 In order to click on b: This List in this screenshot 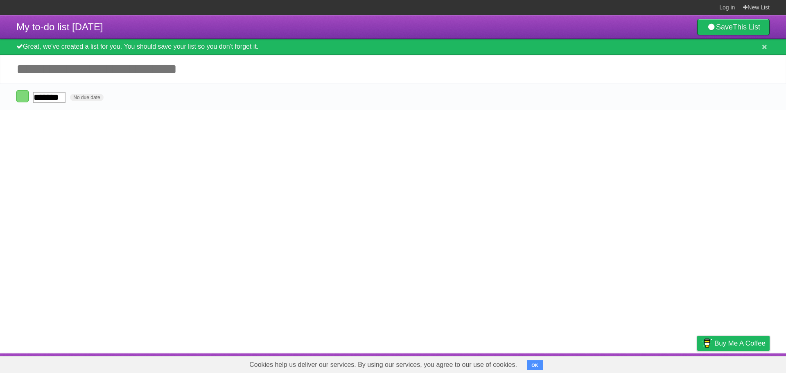, I will do `click(746, 27)`.